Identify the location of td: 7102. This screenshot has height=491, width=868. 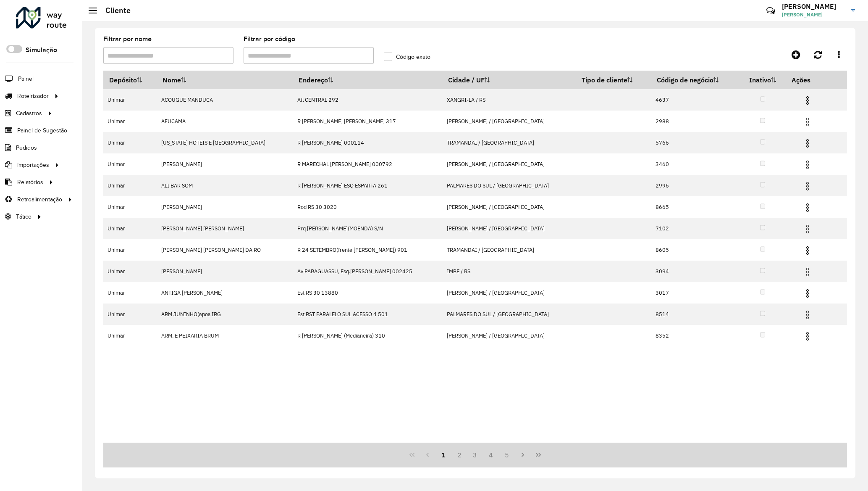
(695, 228).